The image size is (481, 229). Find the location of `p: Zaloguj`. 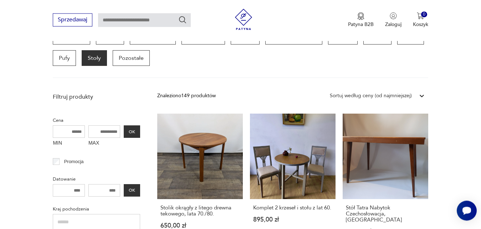

p: Zaloguj is located at coordinates (393, 24).